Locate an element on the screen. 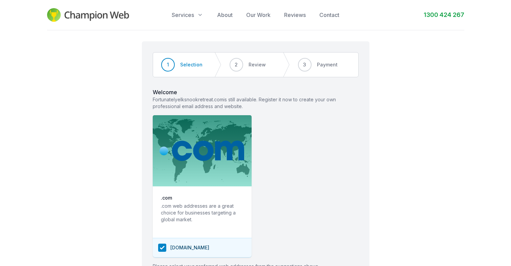 The image size is (511, 266). span: 3 is located at coordinates (304, 65).